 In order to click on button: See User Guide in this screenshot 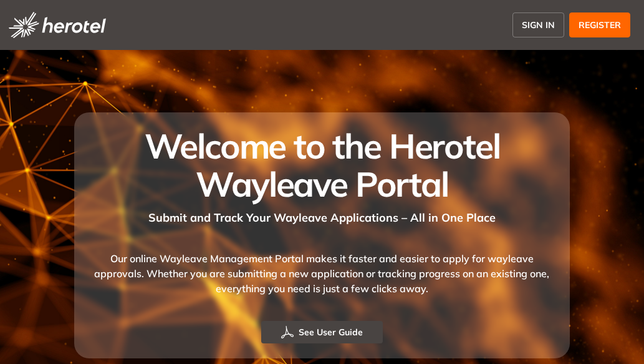, I will do `click(322, 332)`.